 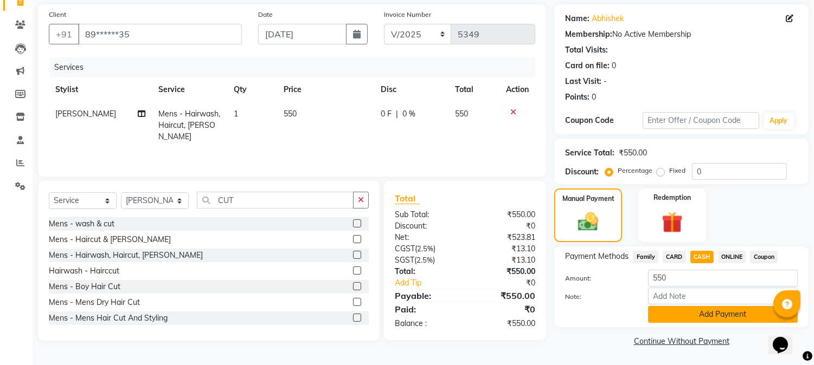 I want to click on div: Services, so click(x=297, y=67).